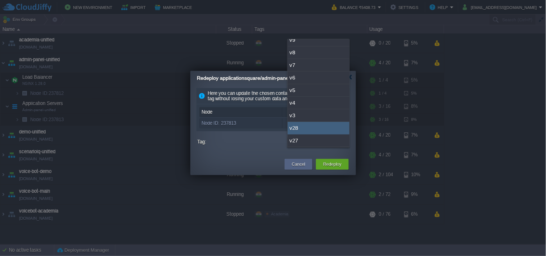 The image size is (546, 256). I want to click on div: v6, so click(319, 78).